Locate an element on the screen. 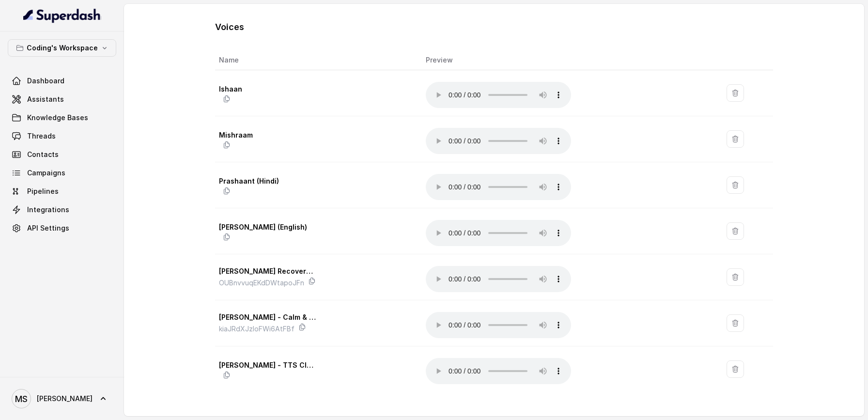 This screenshot has width=868, height=420. p: kiaJRdXJzloFWi6AtFBf is located at coordinates (257, 329).